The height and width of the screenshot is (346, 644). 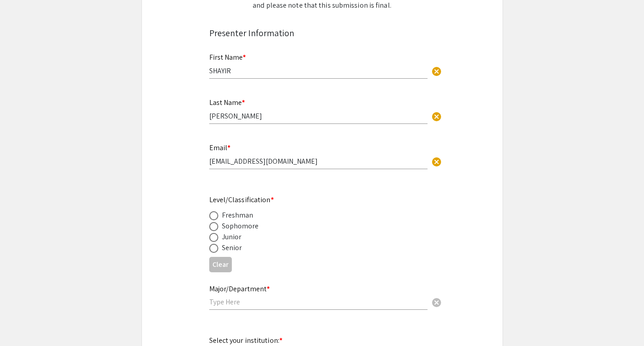 I want to click on div: Senior, so click(x=232, y=248).